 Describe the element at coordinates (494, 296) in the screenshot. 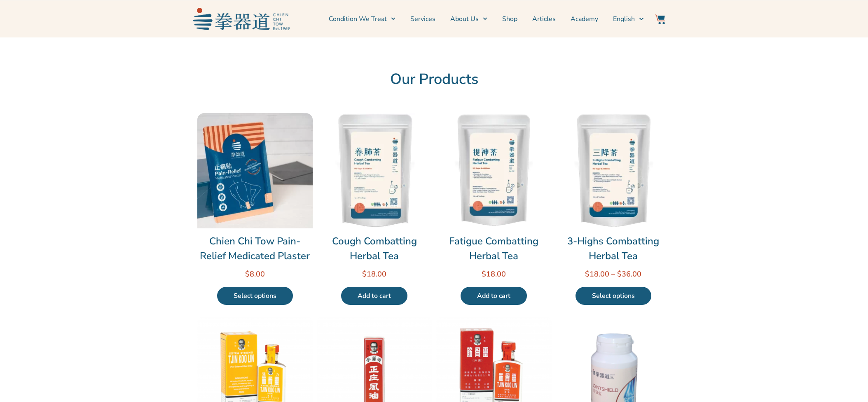

I see `a: Add to cart: “Fatigue Combatting Herbal Tea”` at that location.